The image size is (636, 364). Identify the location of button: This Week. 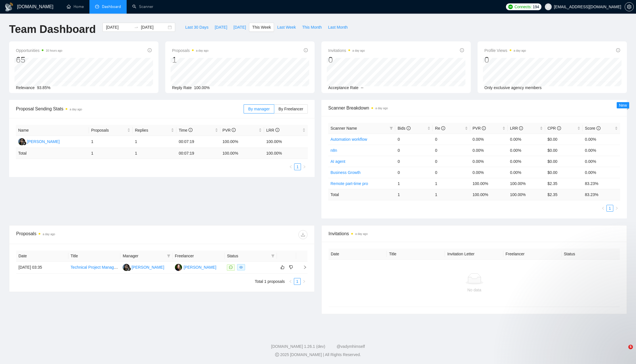
(262, 27).